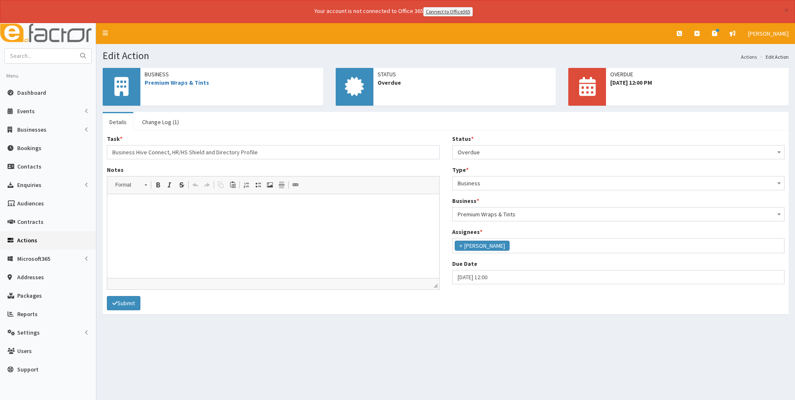 Image resolution: width=795 pixels, height=400 pixels. What do you see at coordinates (32, 130) in the screenshot?
I see `span: Businesses` at bounding box center [32, 130].